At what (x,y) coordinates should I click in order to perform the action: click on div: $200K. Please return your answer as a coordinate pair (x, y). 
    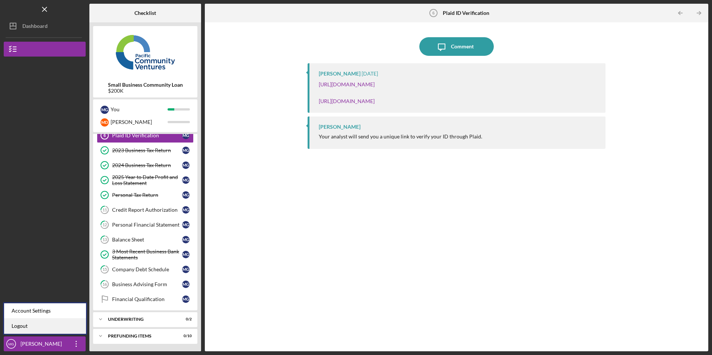
    Looking at the image, I should click on (145, 91).